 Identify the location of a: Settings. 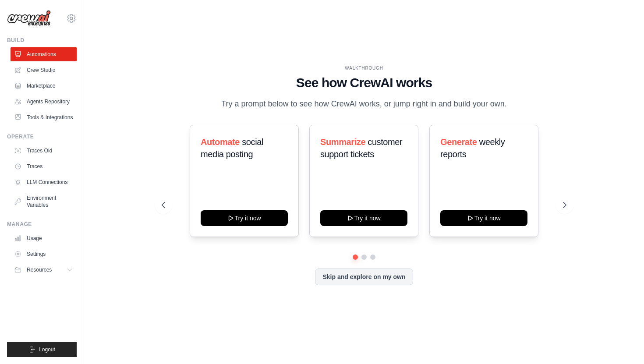
(43, 254).